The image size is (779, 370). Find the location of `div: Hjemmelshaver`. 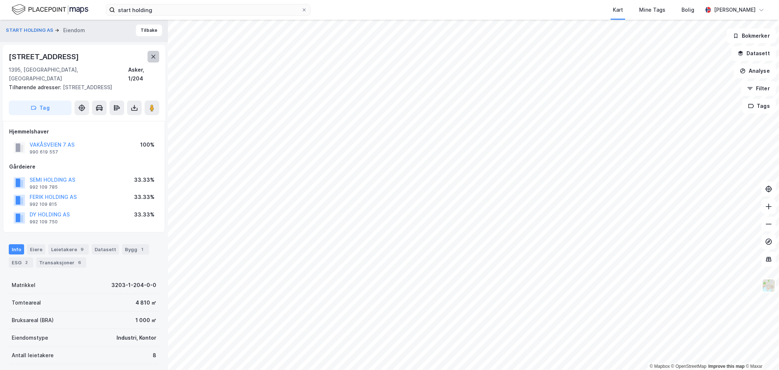

div: Hjemmelshaver is located at coordinates (84, 131).